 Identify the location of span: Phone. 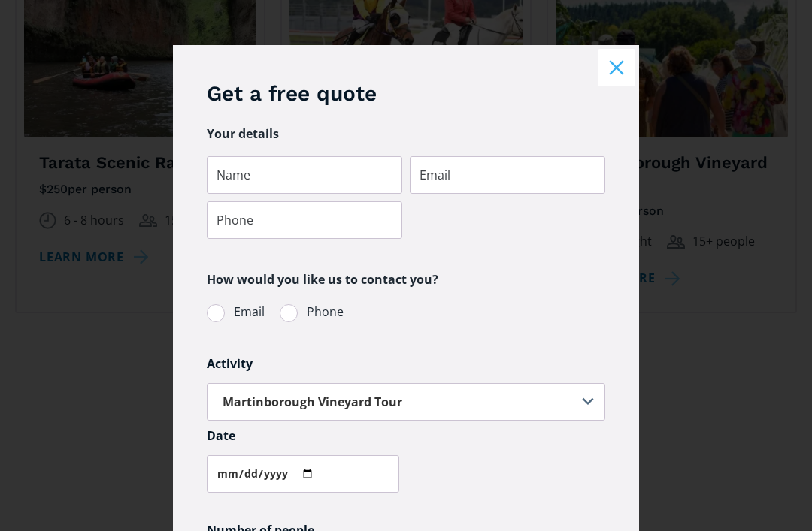
(324, 312).